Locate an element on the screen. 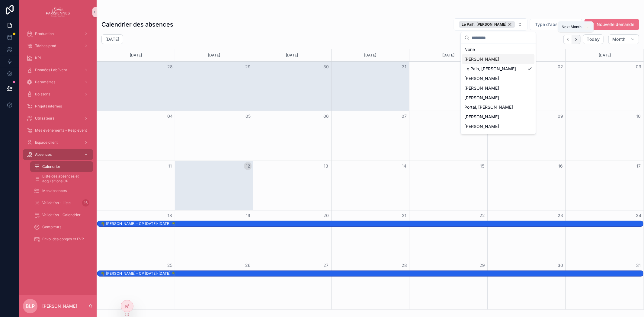  button: 09 is located at coordinates (560, 116).